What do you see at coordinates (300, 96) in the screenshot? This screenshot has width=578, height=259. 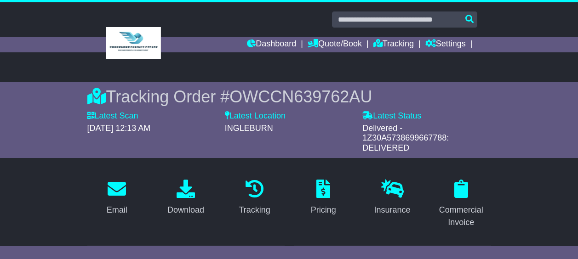 I see `span: OWCCN639762AU` at bounding box center [300, 96].